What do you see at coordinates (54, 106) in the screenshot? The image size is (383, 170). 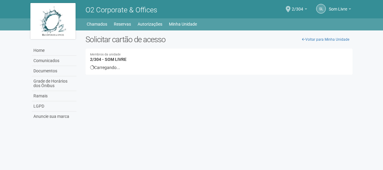 I see `a: LGPD` at bounding box center [54, 106].